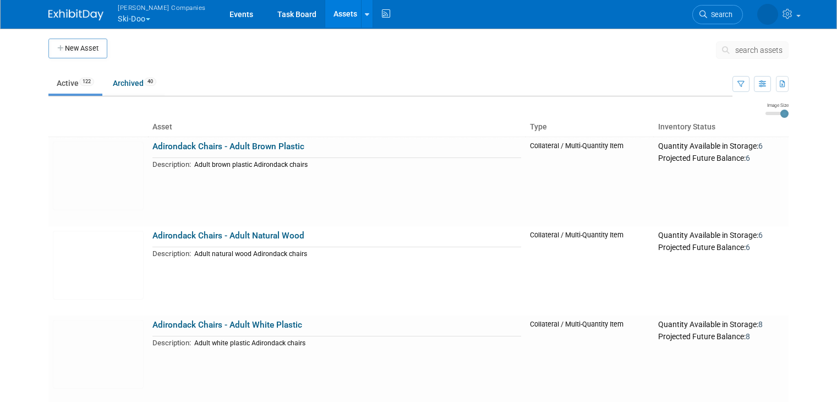 The image size is (837, 402). Describe the element at coordinates (767, 14) in the screenshot. I see `img: Thomas Warnert` at that location.